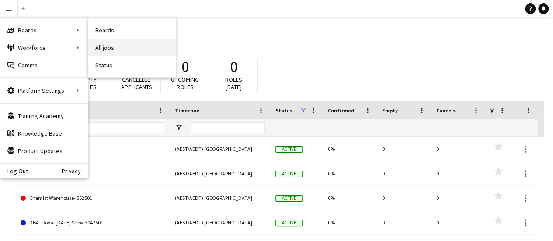 This screenshot has width=553, height=241. What do you see at coordinates (132, 30) in the screenshot?
I see `a: Boards` at bounding box center [132, 30].